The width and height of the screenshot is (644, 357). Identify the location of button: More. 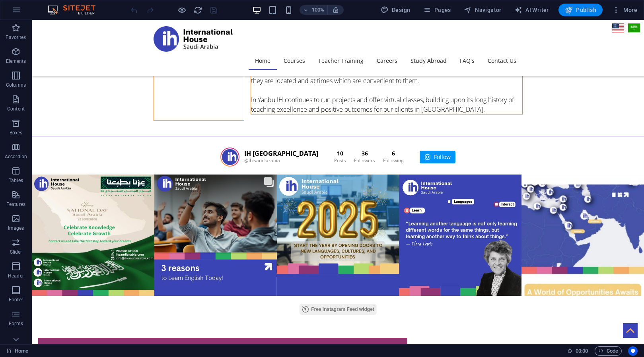
(624, 10).